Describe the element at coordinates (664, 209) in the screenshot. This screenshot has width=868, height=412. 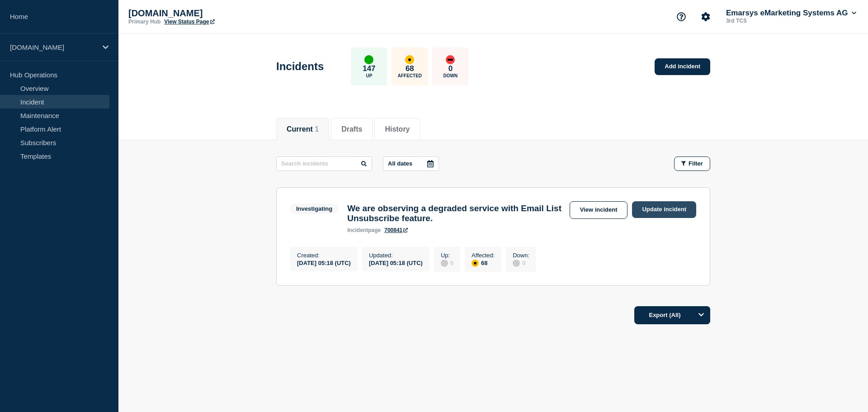
I see `a: Update incident` at that location.